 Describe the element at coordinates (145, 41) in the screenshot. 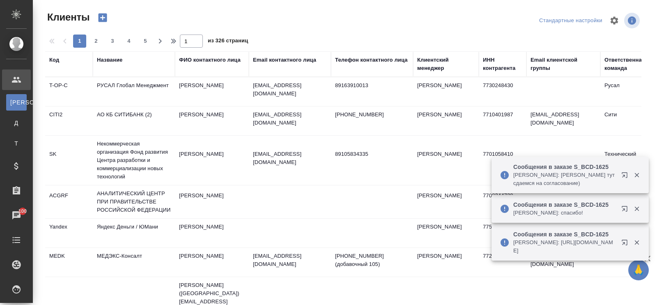

I see `button: 5` at that location.